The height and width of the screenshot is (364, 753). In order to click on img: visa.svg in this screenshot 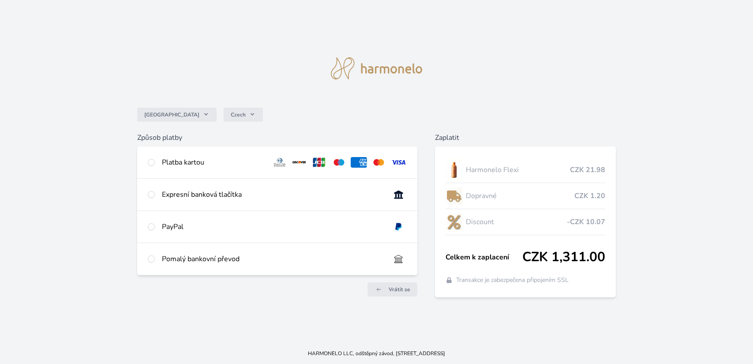, I will do `click(398, 162)`.